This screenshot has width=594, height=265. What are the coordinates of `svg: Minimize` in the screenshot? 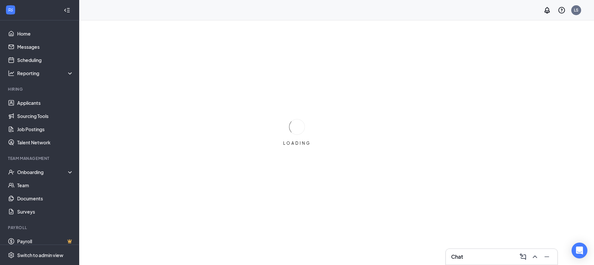 It's located at (547, 257).